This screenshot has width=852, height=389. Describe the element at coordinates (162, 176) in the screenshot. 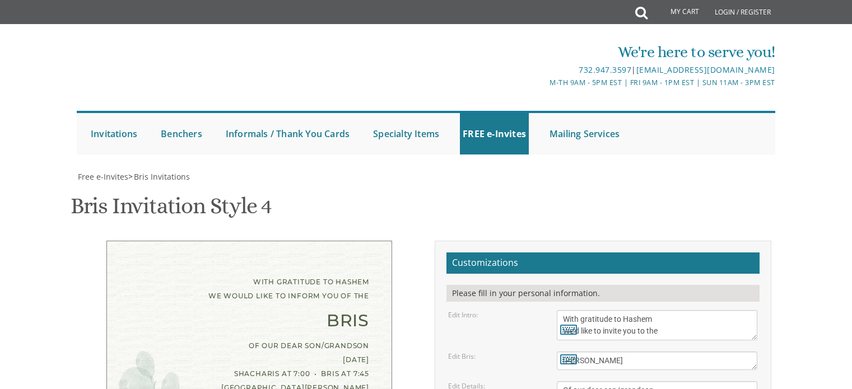

I see `span: Bris Invitations` at that location.